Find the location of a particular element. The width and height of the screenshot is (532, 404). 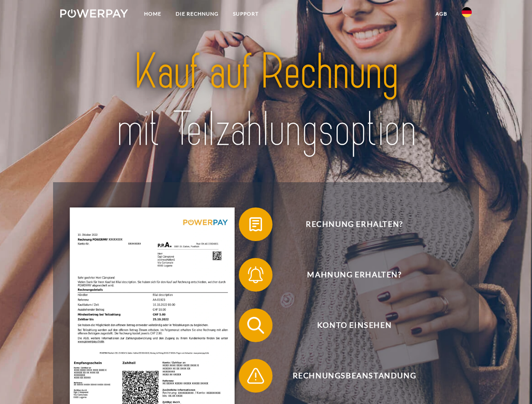

button: Mahnung erhalten? is located at coordinates (348, 275).